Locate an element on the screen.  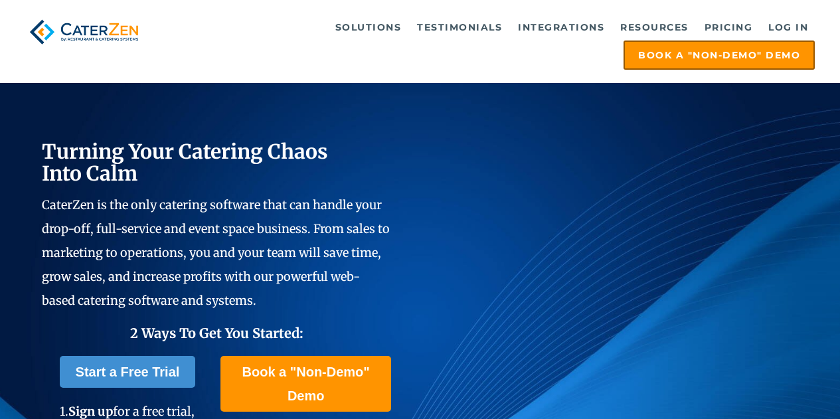
a: Resources is located at coordinates (654, 27).